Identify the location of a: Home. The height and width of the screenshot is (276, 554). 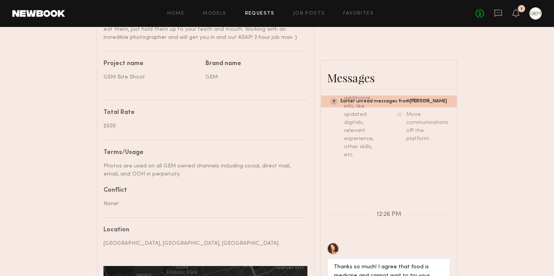
(176, 13).